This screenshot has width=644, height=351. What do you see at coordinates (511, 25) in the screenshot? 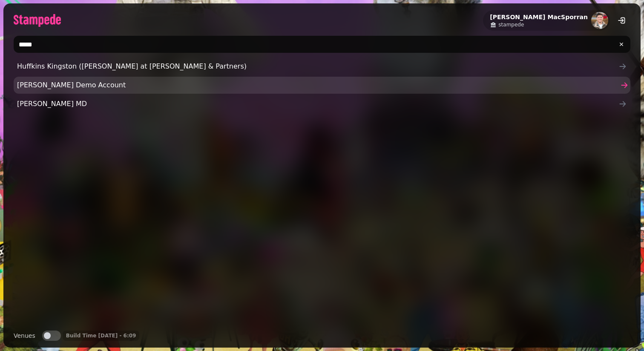
I see `span: stampede` at bounding box center [511, 25].